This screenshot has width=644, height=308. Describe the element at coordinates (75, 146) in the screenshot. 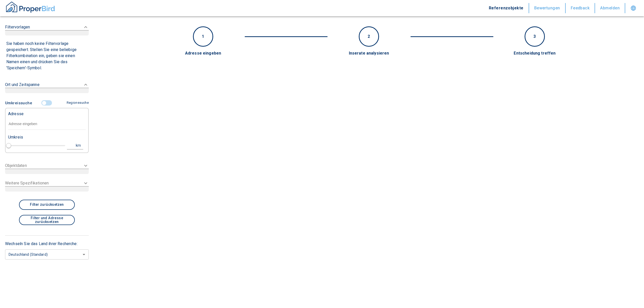

I see `button: km` at that location.